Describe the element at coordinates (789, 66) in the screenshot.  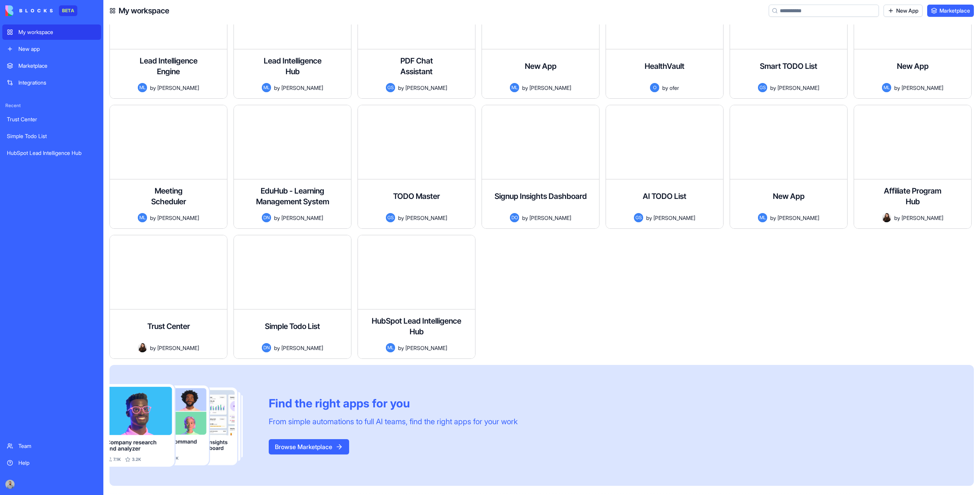
I see `h4: Smart TODO List` at that location.